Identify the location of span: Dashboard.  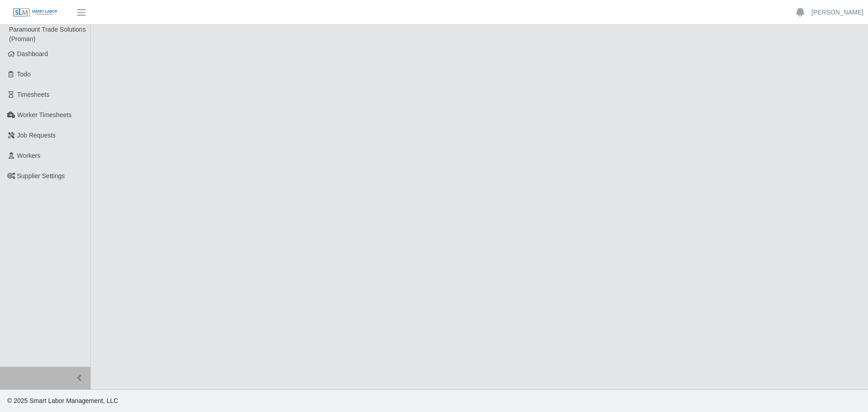
(32, 54).